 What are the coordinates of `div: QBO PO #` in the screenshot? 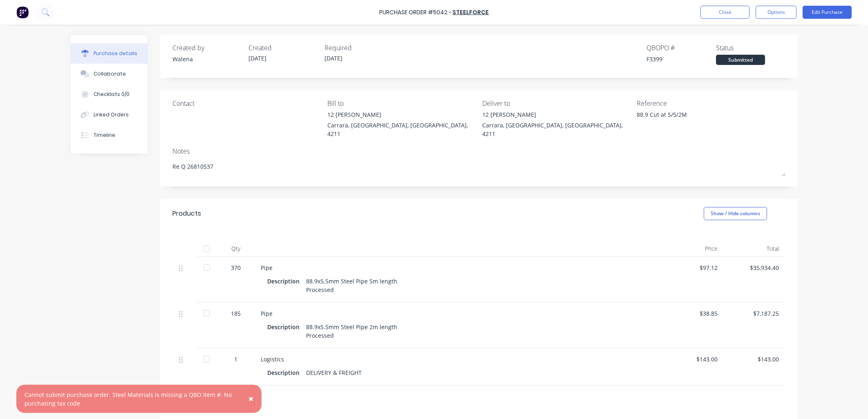 It's located at (681, 48).